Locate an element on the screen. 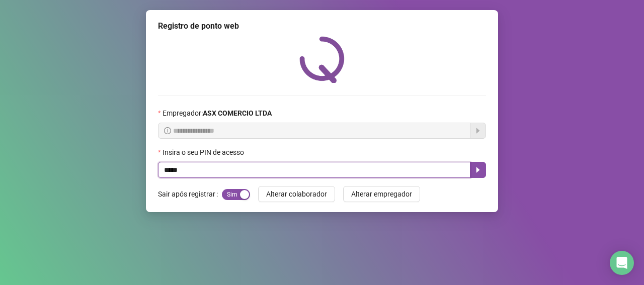  div: Open Intercom Messenger is located at coordinates (622, 263).